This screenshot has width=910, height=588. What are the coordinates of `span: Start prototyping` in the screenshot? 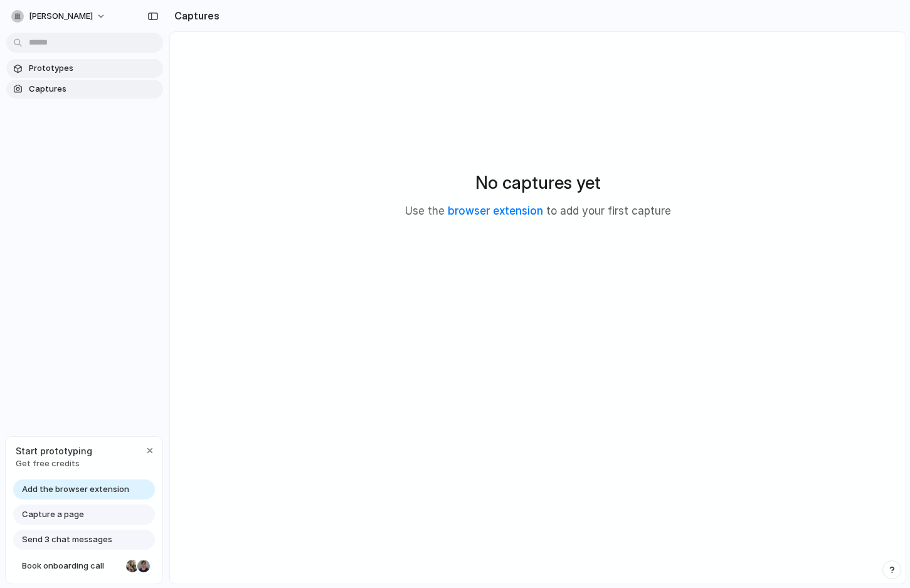 It's located at (54, 450).